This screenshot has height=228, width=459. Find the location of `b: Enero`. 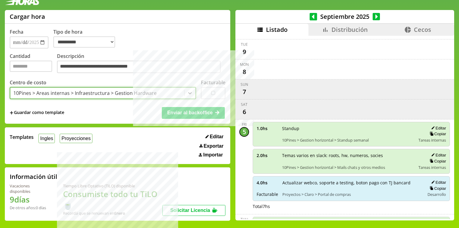

b: Enero is located at coordinates (120, 213).